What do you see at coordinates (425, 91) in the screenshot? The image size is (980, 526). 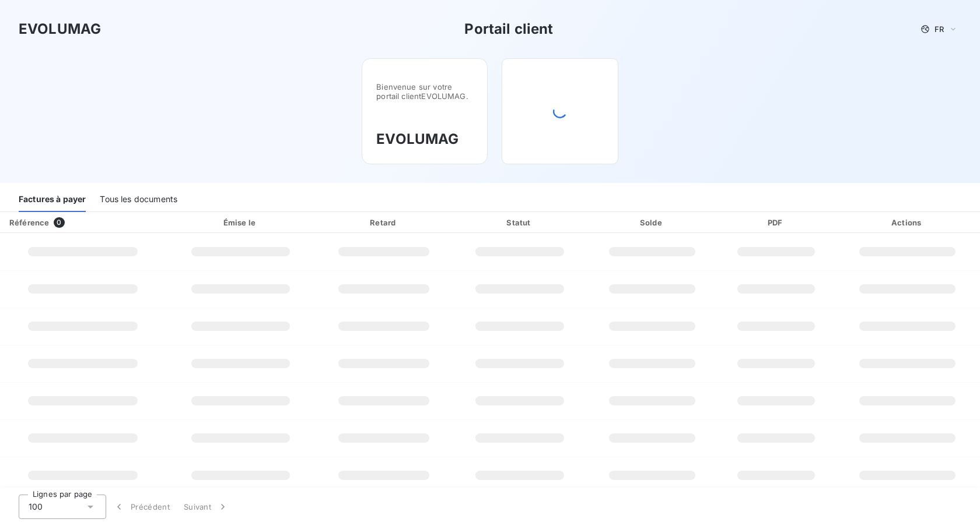 I see `span: Bienvenue sur votre portail client EVOLUMAG .` at bounding box center [425, 91].